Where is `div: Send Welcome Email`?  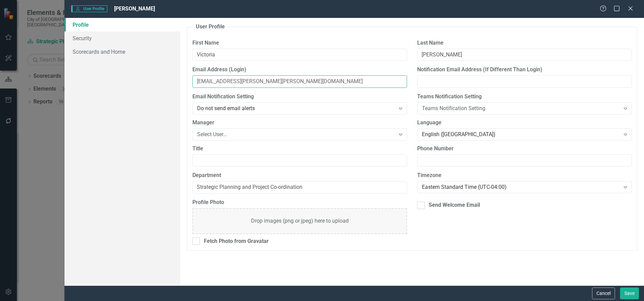 div: Send Welcome Email is located at coordinates (455, 205).